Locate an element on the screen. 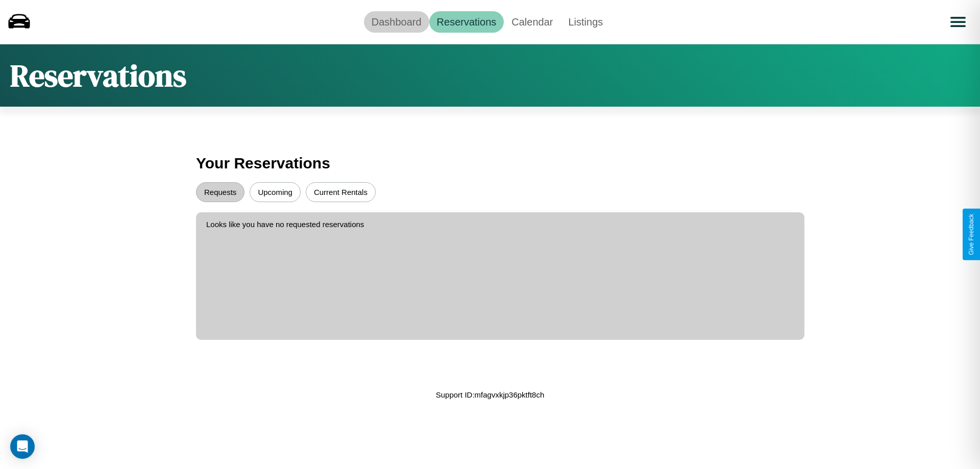  button: Open menu is located at coordinates (958, 22).